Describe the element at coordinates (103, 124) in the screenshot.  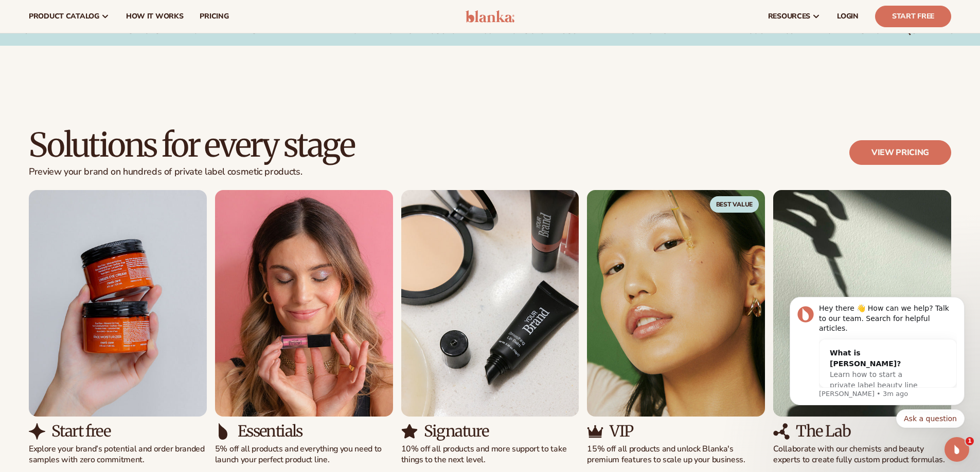
I see `div: Quick reply options` at that location.